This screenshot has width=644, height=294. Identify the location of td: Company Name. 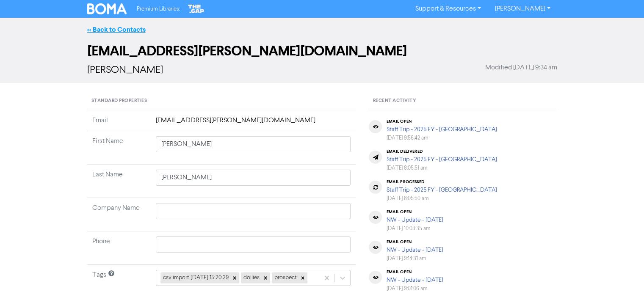
(119, 214).